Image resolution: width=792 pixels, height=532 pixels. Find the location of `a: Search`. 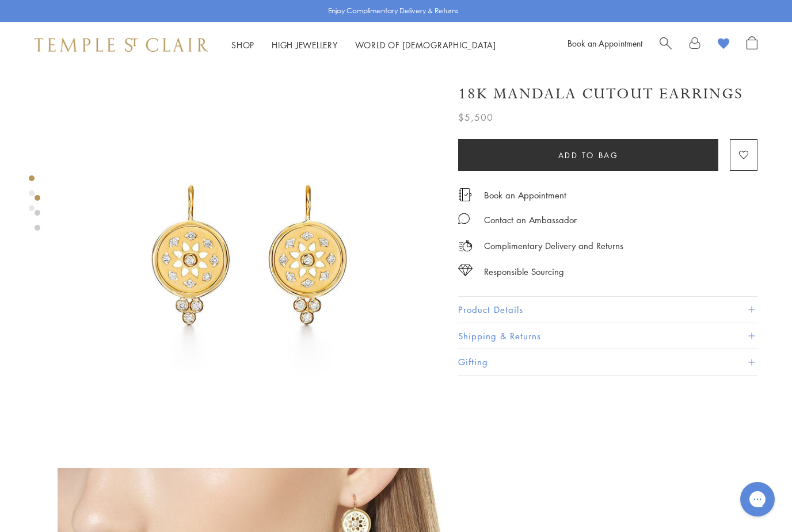

a: Search is located at coordinates (665, 45).